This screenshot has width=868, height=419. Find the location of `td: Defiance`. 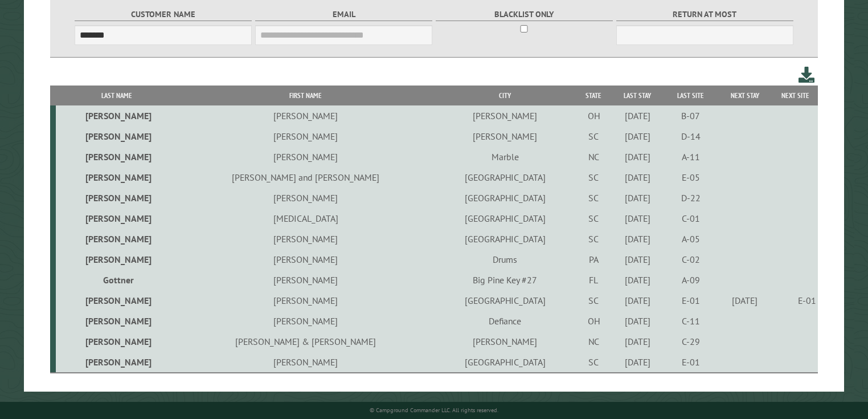

td: Defiance is located at coordinates (505, 321).